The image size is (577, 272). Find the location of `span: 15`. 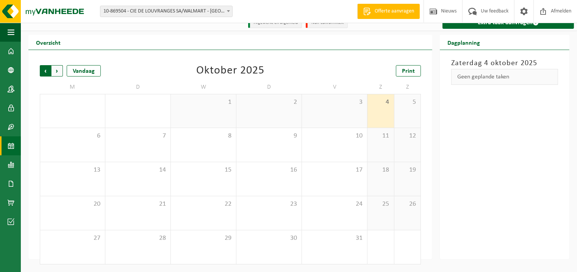

span: 15 is located at coordinates (204, 170).